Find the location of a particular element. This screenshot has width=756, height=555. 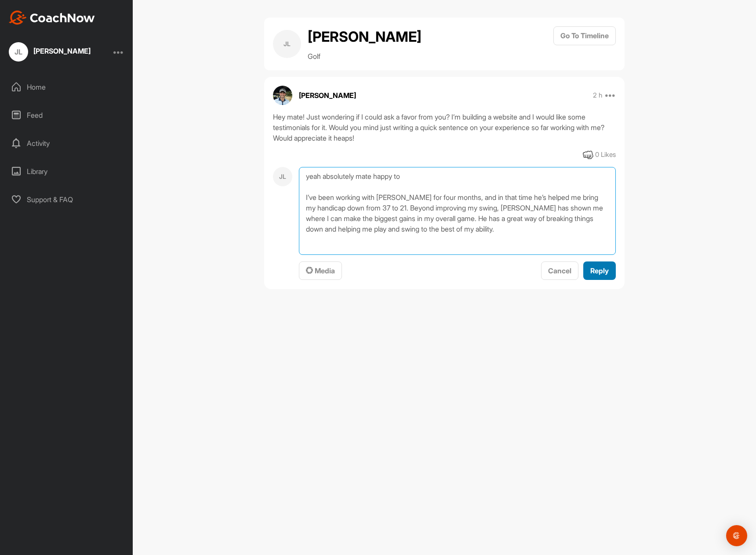

div: Library is located at coordinates (67, 172).